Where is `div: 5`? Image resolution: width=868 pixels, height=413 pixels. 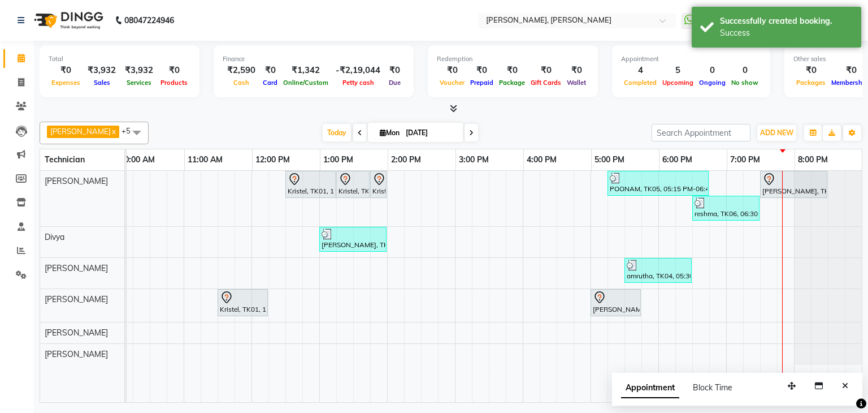
div: 5 is located at coordinates (677, 70).